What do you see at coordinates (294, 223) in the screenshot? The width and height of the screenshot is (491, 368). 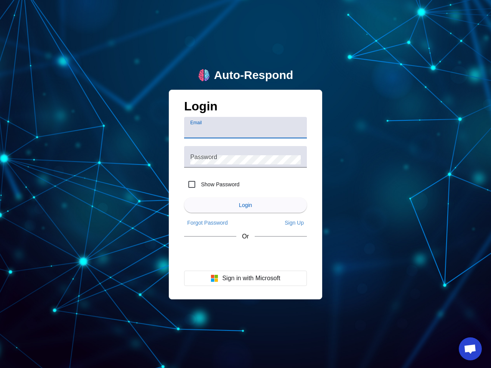 I see `span: Sign Up` at bounding box center [294, 223].